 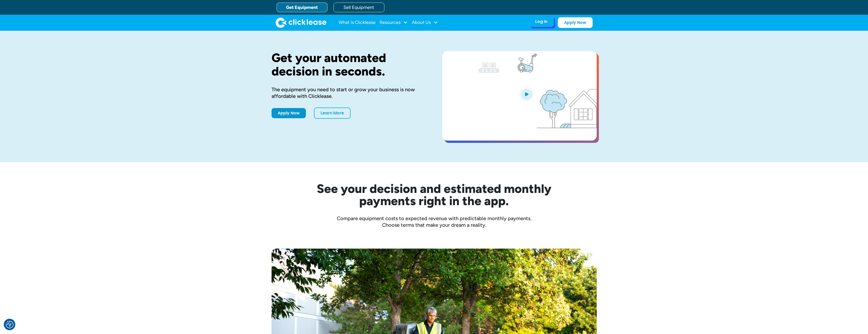 I want to click on h1: Get your automated decision in seconds., so click(x=349, y=64).